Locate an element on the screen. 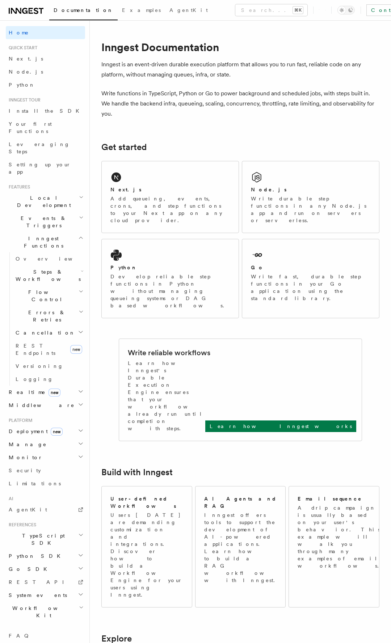 The image size is (391, 643). span: Cancellation is located at coordinates (44, 333).